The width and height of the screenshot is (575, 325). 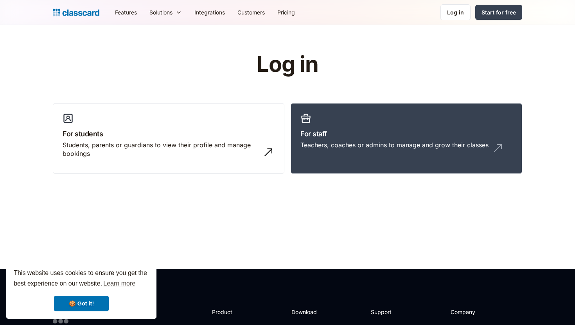 What do you see at coordinates (498, 12) in the screenshot?
I see `a: Start for free` at bounding box center [498, 12].